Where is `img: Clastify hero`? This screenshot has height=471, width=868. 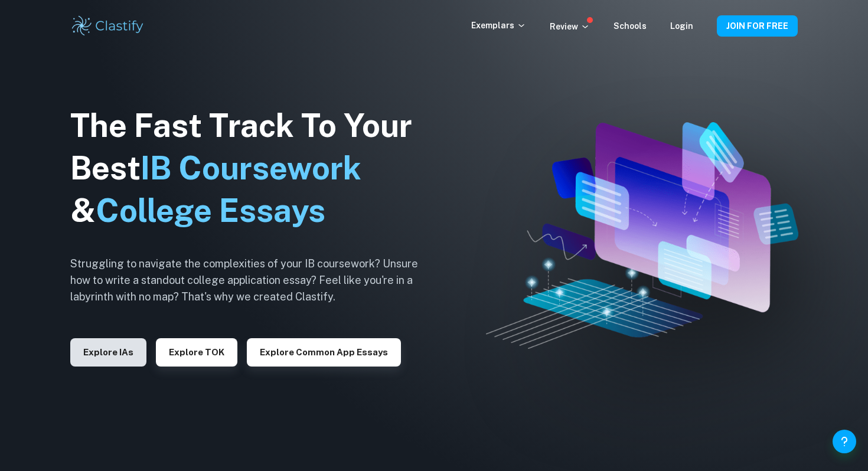 img: Clastify hero is located at coordinates (643, 235).